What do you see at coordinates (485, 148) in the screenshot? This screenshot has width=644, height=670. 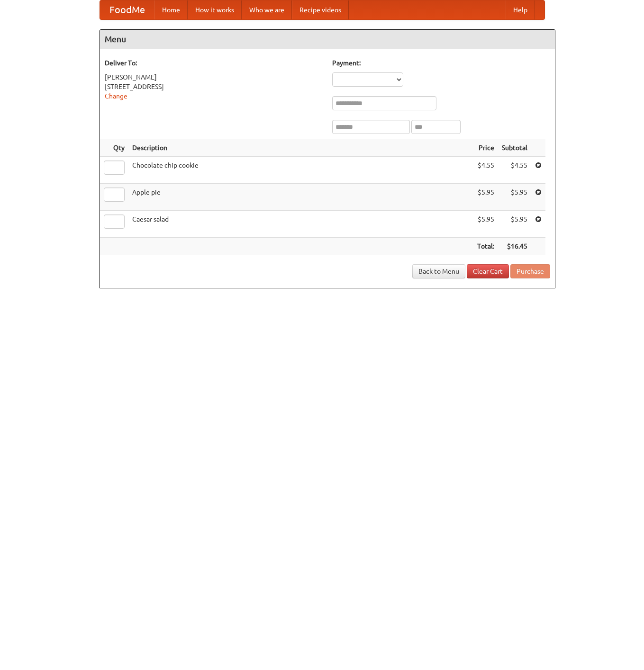 I see `th: Price` at bounding box center [485, 148].